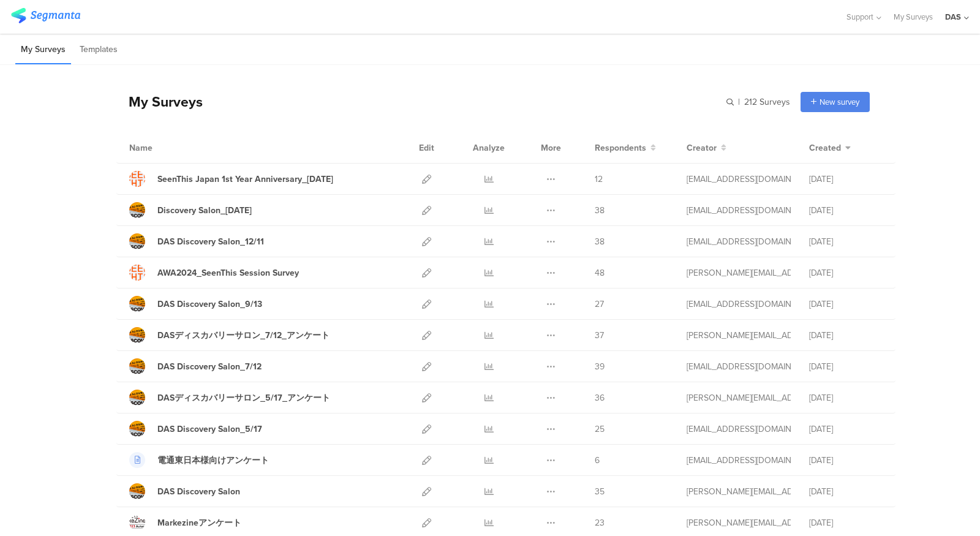 Image resolution: width=980 pixels, height=536 pixels. What do you see at coordinates (205, 210) in the screenshot?
I see `div: Discovery Salon_4/18/2025` at bounding box center [205, 210].